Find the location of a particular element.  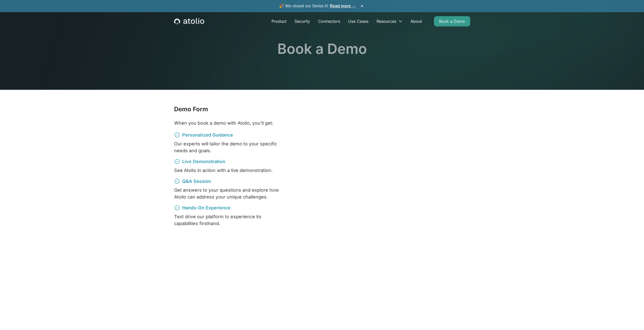

a: Product is located at coordinates (279, 21).